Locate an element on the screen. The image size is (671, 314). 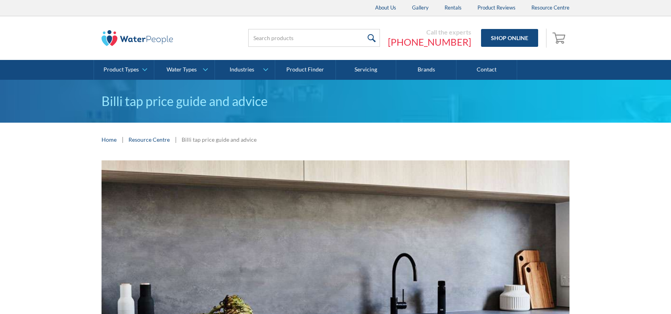
a: Product Types is located at coordinates (124, 70).